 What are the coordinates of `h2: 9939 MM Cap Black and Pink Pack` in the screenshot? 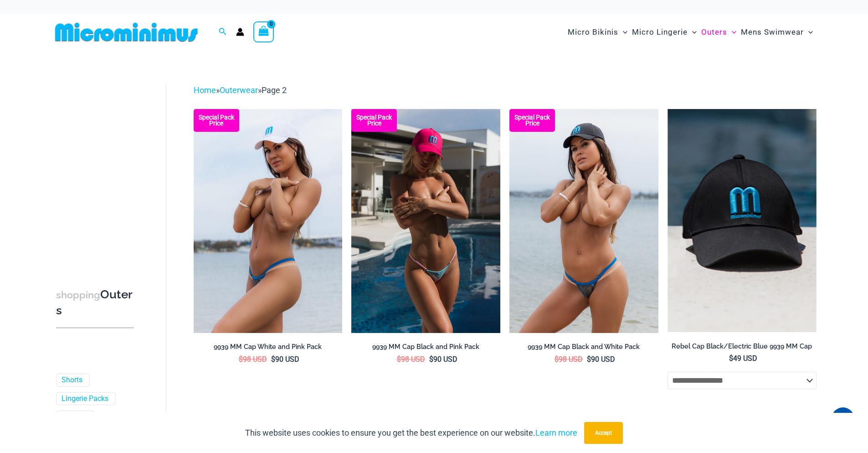 It's located at (426, 347).